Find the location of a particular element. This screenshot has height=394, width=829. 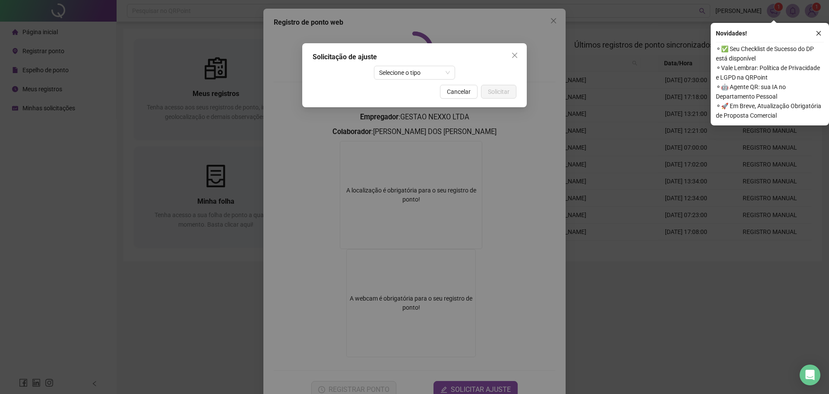

div: Open Intercom Messenger is located at coordinates (810, 375).